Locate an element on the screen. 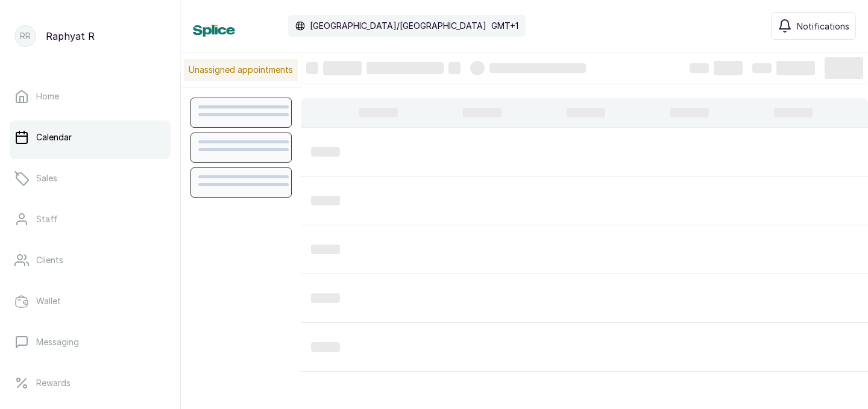 The width and height of the screenshot is (868, 409). a: Calendar is located at coordinates (90, 138).